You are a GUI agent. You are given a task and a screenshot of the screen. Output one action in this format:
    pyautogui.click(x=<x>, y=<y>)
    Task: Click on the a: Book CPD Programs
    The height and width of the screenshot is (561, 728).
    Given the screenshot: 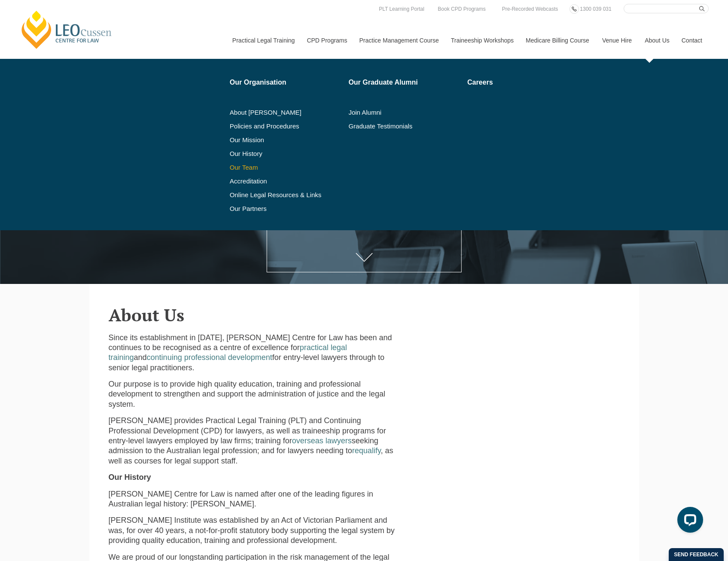 What is the action you would take?
    pyautogui.click(x=462, y=9)
    